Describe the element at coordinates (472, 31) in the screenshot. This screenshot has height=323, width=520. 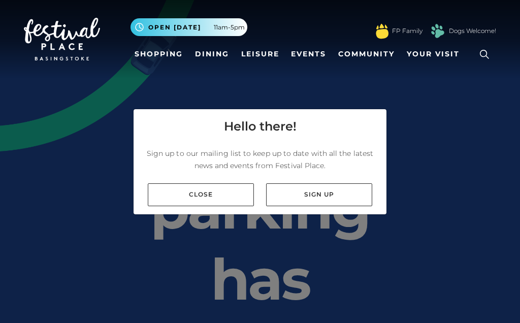
I see `a: Dogs Welcome!` at that location.